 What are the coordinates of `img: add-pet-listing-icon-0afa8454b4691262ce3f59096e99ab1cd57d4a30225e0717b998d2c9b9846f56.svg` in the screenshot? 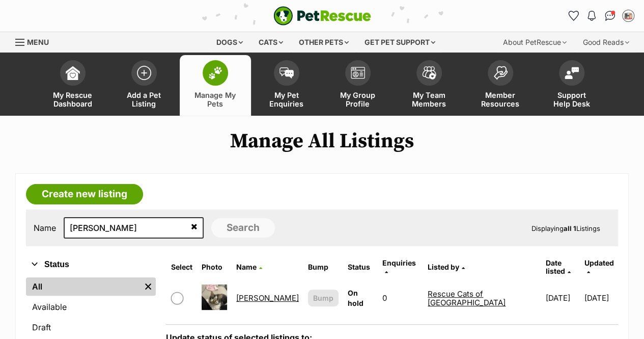 It's located at (144, 73).